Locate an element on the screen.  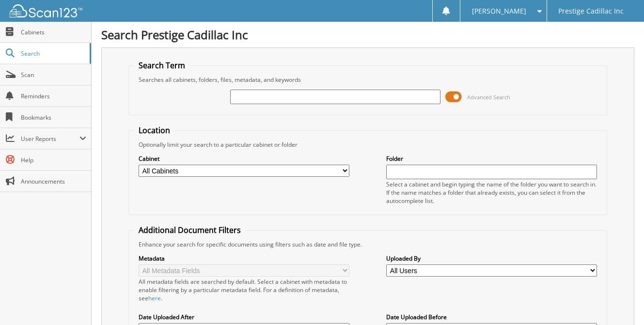
div: Optionally limit your search to a particular cabinet or folder is located at coordinates (368, 144).